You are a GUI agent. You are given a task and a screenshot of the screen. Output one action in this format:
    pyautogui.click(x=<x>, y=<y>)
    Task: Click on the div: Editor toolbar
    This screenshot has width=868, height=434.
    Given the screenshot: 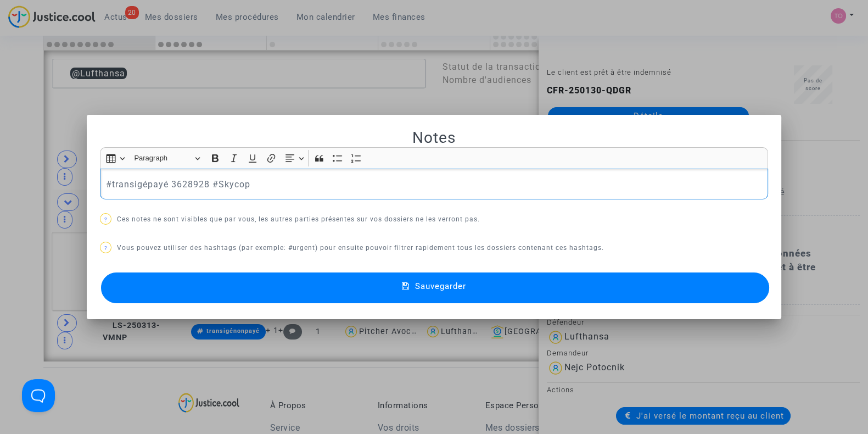 What is the action you would take?
    pyautogui.click(x=434, y=158)
    